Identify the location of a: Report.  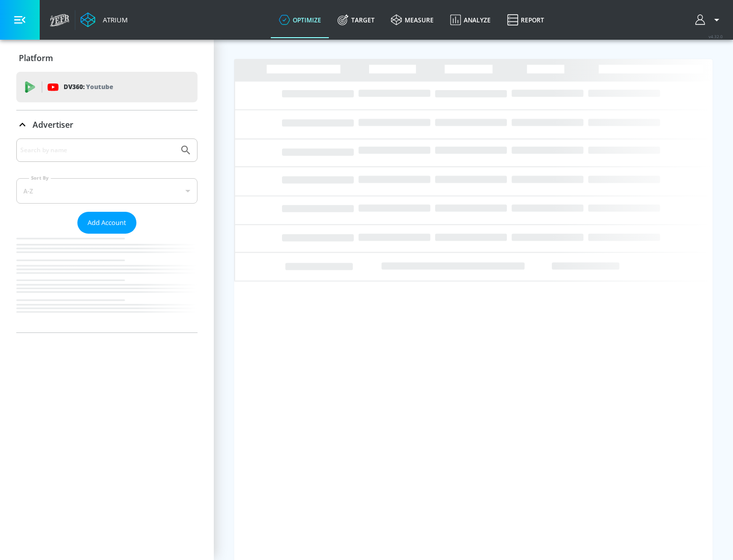
(525, 20).